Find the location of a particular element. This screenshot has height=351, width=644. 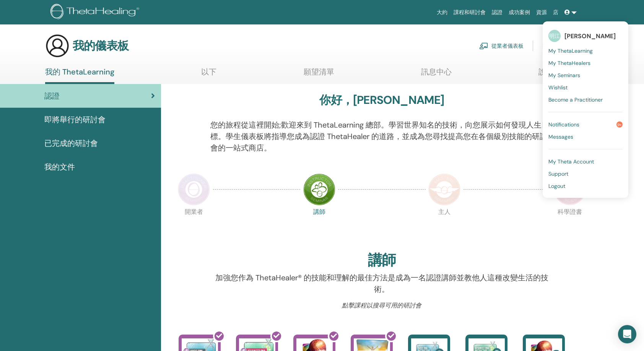

span: Notifications is located at coordinates (564, 124).